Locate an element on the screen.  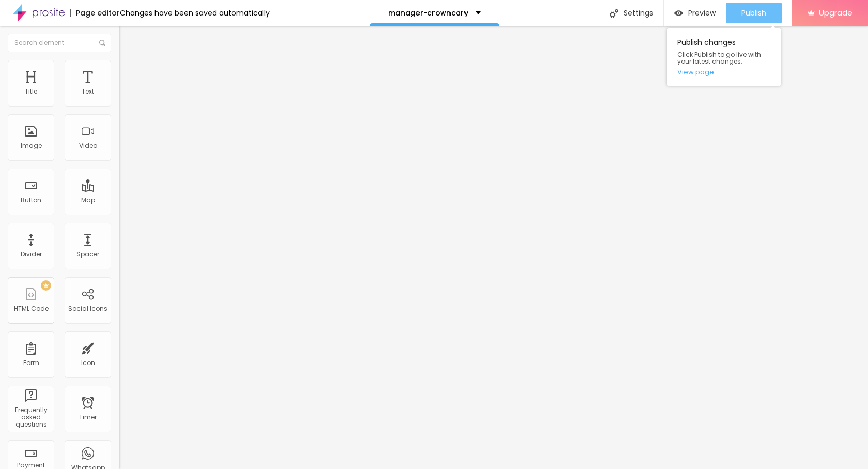
div: Frequently asked questions is located at coordinates (31, 417).